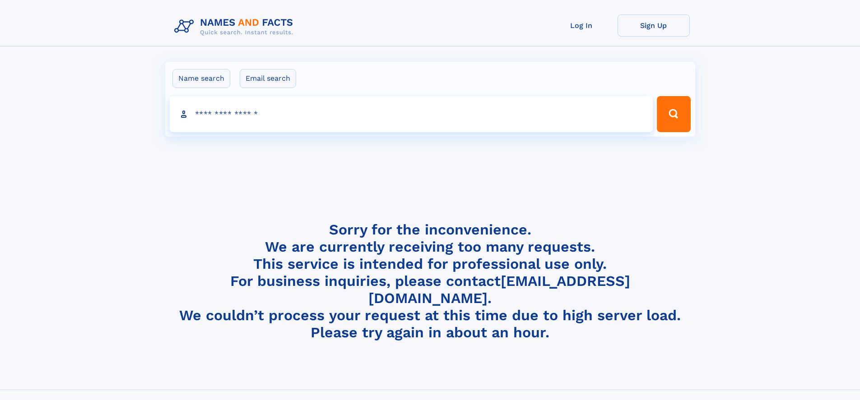  I want to click on input: search input, so click(411, 114).